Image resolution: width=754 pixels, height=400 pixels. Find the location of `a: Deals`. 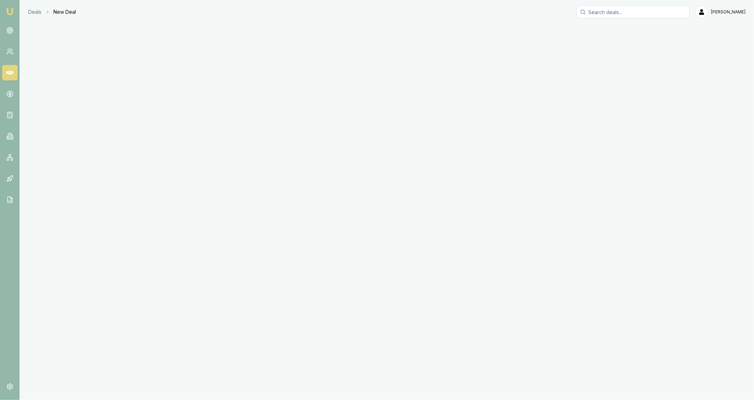

a: Deals is located at coordinates (35, 12).